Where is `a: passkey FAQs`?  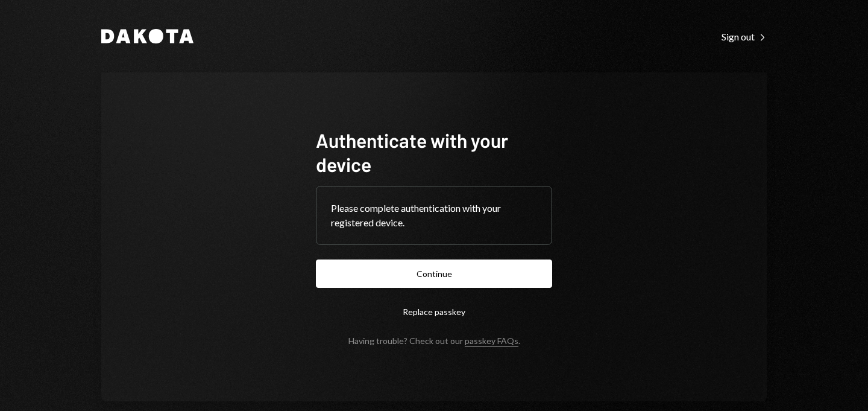
a: passkey FAQs is located at coordinates (492, 341).